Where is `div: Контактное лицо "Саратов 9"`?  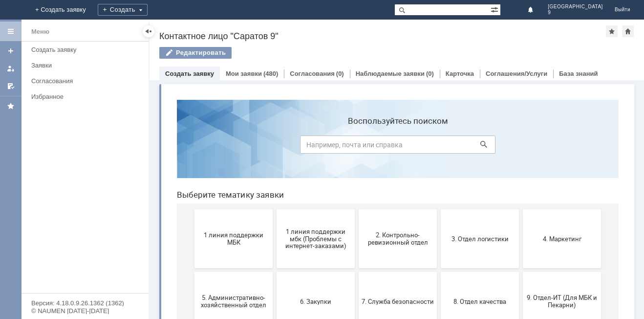 div: Контактное лицо "Саратов 9" is located at coordinates (383, 36).